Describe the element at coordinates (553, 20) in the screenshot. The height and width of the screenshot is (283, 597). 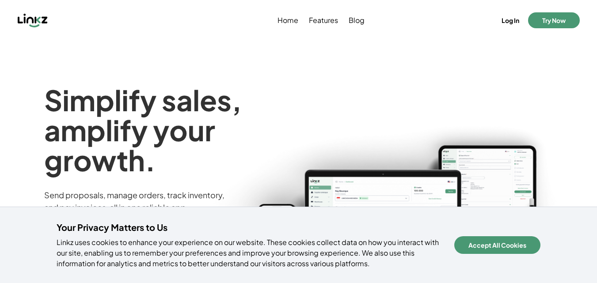
I see `button: Try Now` at that location.